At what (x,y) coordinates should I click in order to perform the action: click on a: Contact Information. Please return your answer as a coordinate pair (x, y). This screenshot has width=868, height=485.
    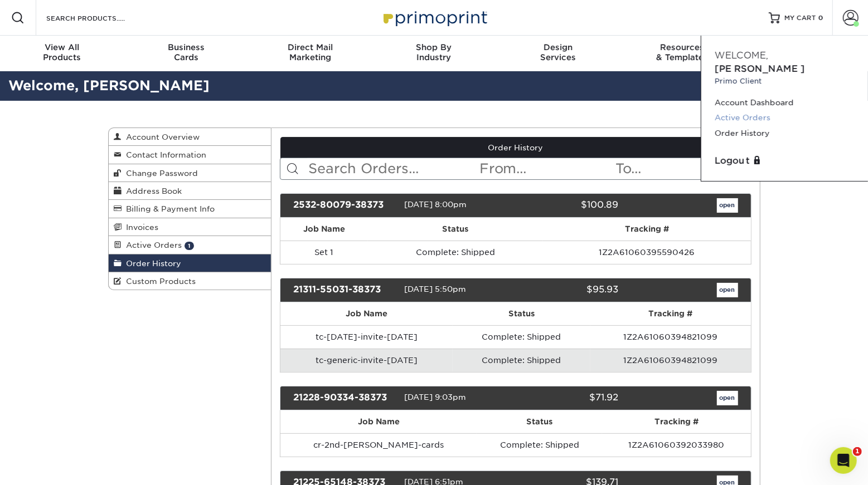
    Looking at the image, I should click on (190, 155).